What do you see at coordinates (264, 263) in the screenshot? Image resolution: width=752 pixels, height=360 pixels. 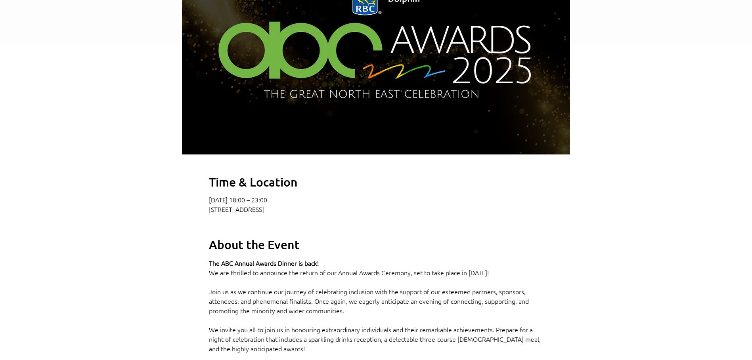 I see `span: The ABC Annual Awards Dinner is back!` at bounding box center [264, 263].